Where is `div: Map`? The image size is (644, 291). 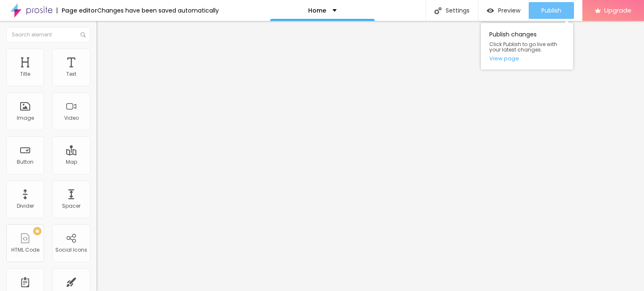 div: Map is located at coordinates (71, 162).